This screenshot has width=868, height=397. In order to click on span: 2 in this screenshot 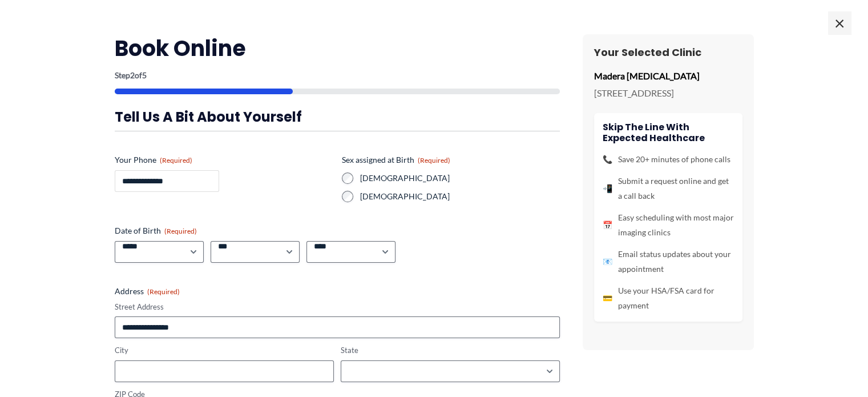, I will do `click(132, 75)`.